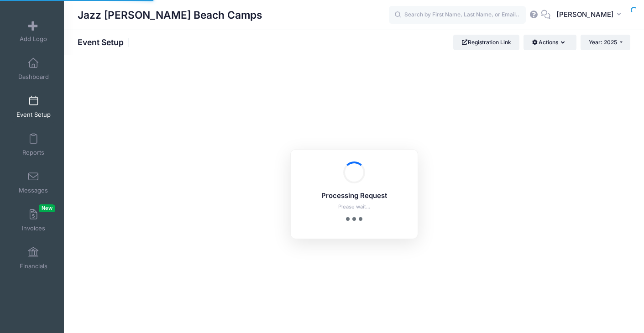  Describe the element at coordinates (549, 42) in the screenshot. I see `button: Actions` at that location.